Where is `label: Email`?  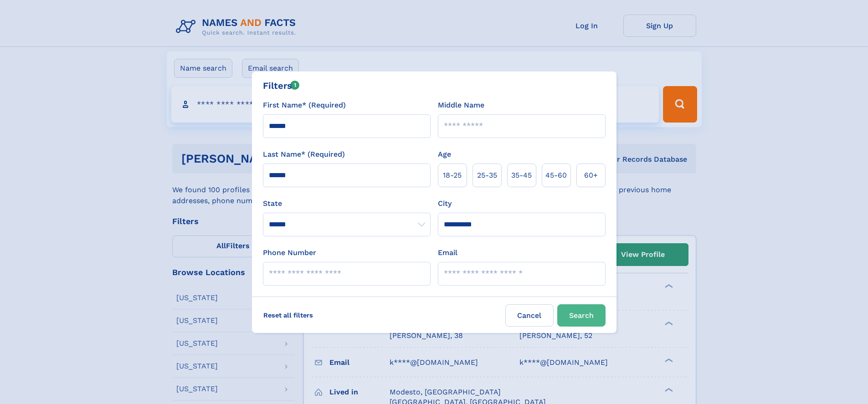
label: Email is located at coordinates (447, 253).